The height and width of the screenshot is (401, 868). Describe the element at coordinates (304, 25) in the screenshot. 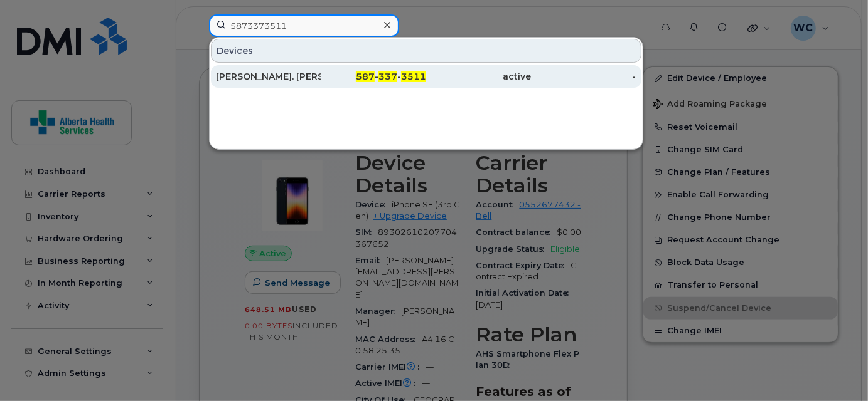

I see `input: Find something...` at that location.